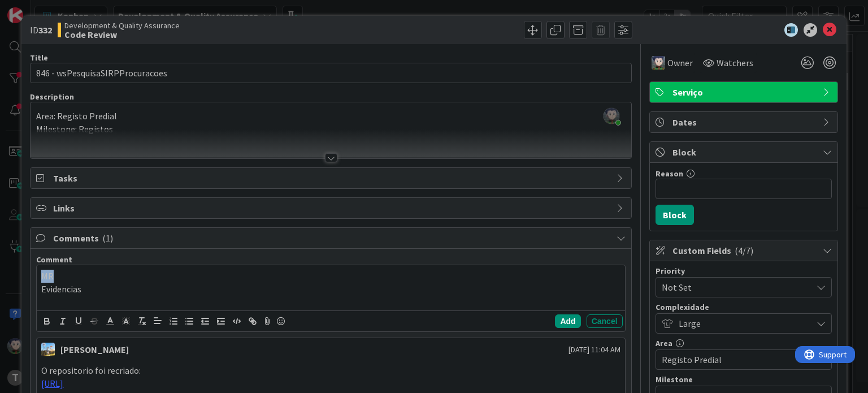 The height and width of the screenshot is (393, 868). I want to click on p: MR, so click(331, 276).